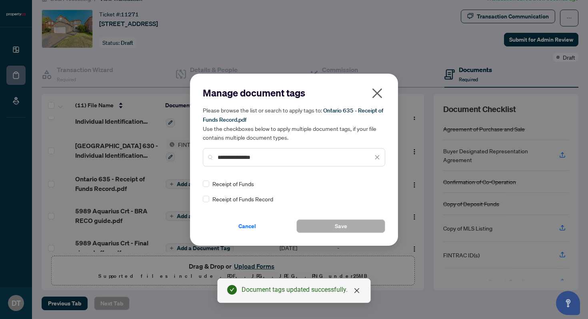  Describe the element at coordinates (294, 124) in the screenshot. I see `h5: Please browse the list or search to apply tags to: Use the checkboxes below to apply multiple doc...` at that location.